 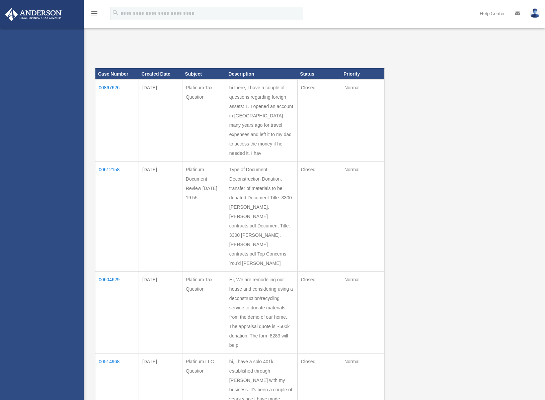 What do you see at coordinates (33, 14) in the screenshot?
I see `img: Anderson Advisors Platinum Portal` at bounding box center [33, 14].